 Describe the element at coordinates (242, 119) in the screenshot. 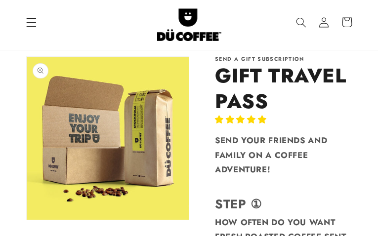

I see `span: 4.90 stars` at that location.